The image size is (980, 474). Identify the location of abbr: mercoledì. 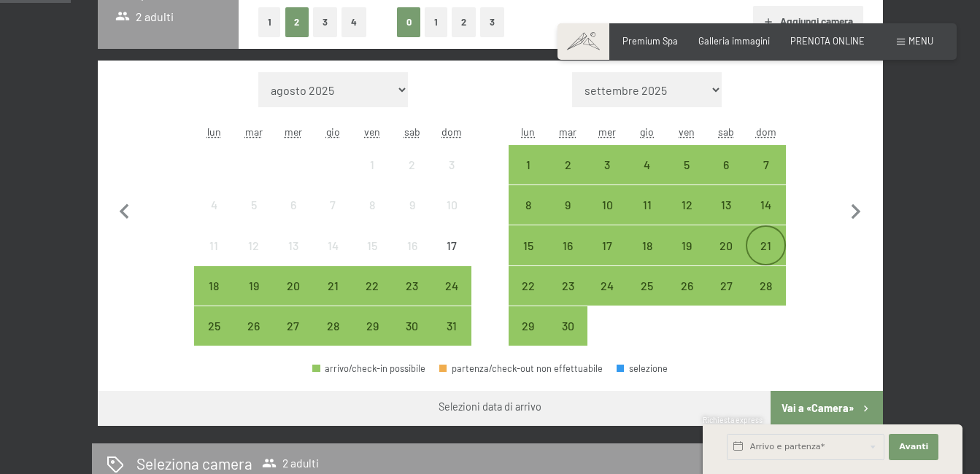
(607, 131).